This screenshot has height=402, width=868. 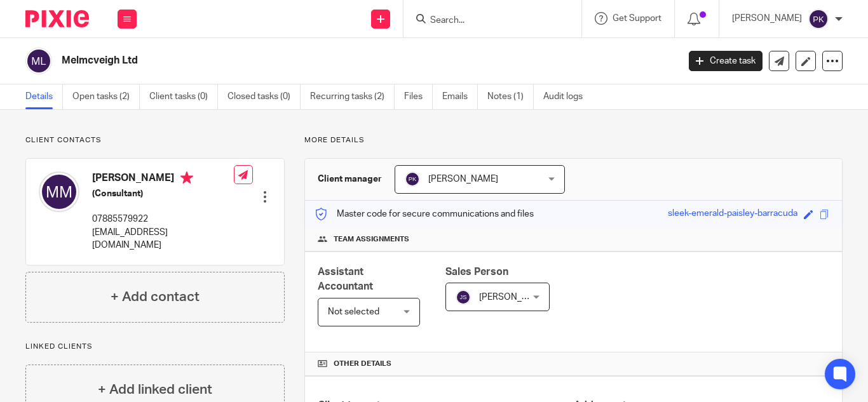 I want to click on img: Pixie, so click(x=57, y=18).